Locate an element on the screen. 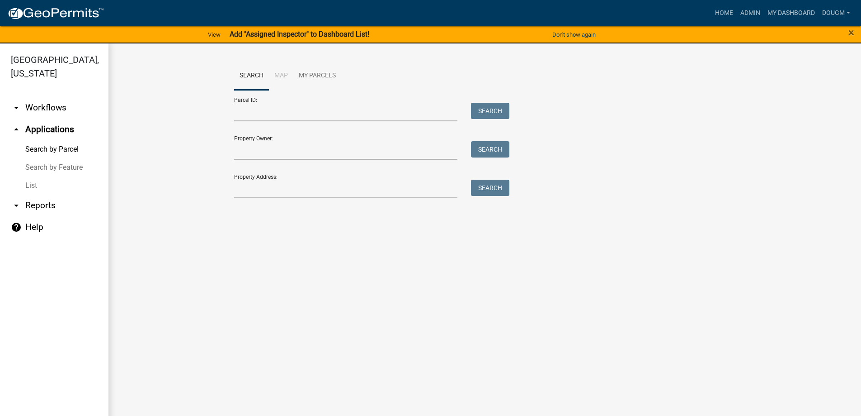 The width and height of the screenshot is (861, 416). a: Admin is located at coordinates (751, 13).